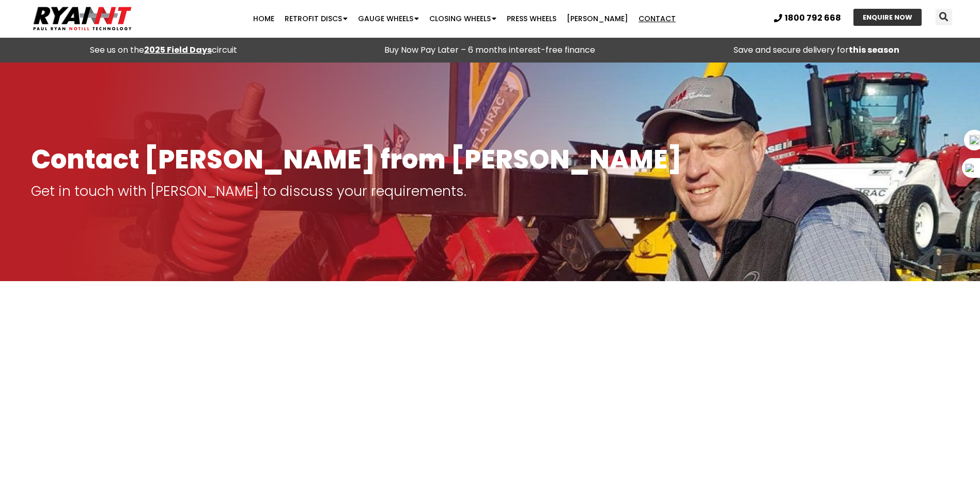  I want to click on a: Press Wheels, so click(532, 19).